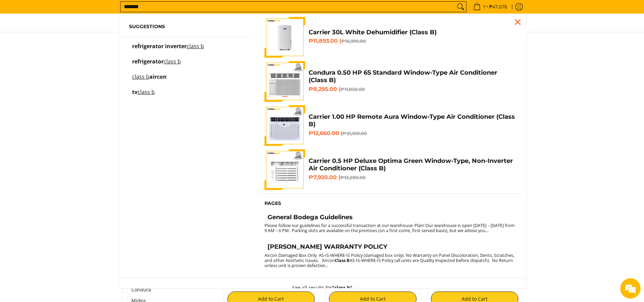 The image size is (644, 302). What do you see at coordinates (412, 89) in the screenshot?
I see `h6: ₱8,295.00 |` at bounding box center [412, 89].